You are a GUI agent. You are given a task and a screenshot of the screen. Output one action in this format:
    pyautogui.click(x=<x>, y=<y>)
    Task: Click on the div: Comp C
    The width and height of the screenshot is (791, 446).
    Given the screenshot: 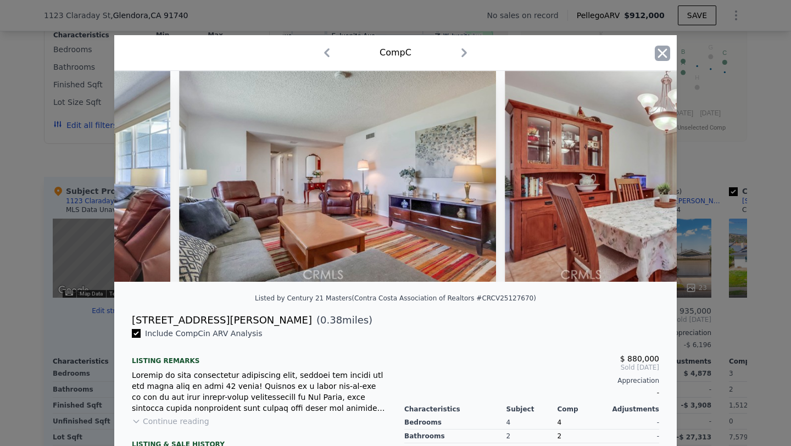 What is the action you would take?
    pyautogui.click(x=395, y=53)
    